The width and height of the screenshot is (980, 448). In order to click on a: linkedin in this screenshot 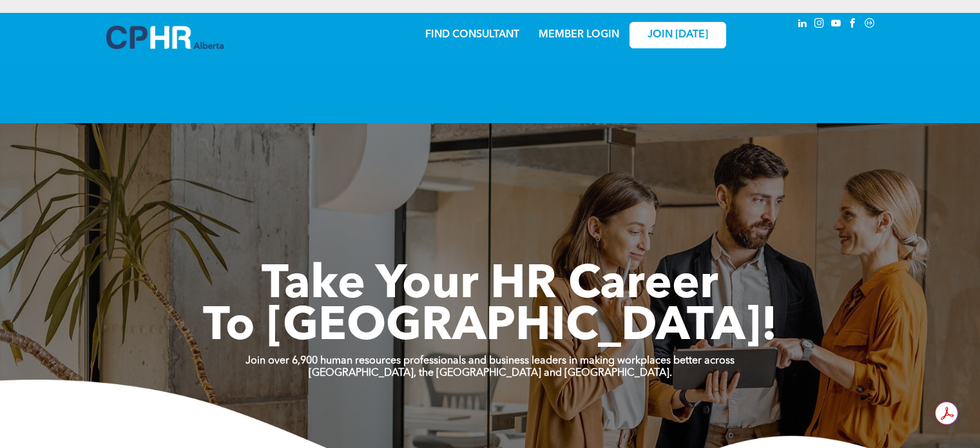, I will do `click(803, 25)`.